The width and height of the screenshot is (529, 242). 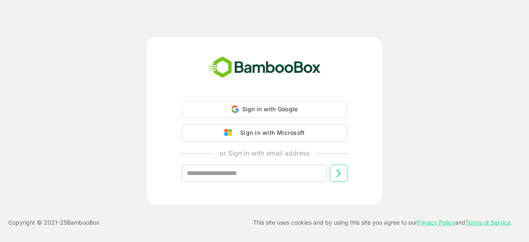 What do you see at coordinates (230, 133) in the screenshot?
I see `img: google` at bounding box center [230, 133].